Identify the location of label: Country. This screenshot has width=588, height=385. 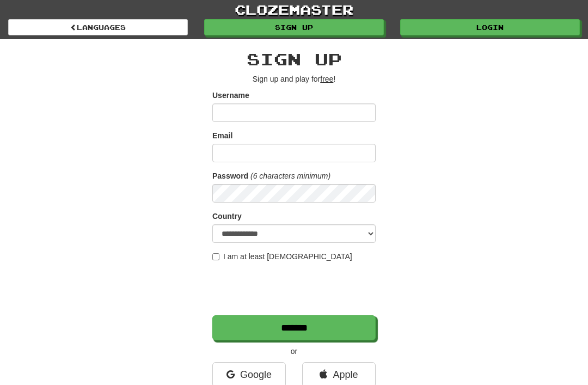
(227, 216).